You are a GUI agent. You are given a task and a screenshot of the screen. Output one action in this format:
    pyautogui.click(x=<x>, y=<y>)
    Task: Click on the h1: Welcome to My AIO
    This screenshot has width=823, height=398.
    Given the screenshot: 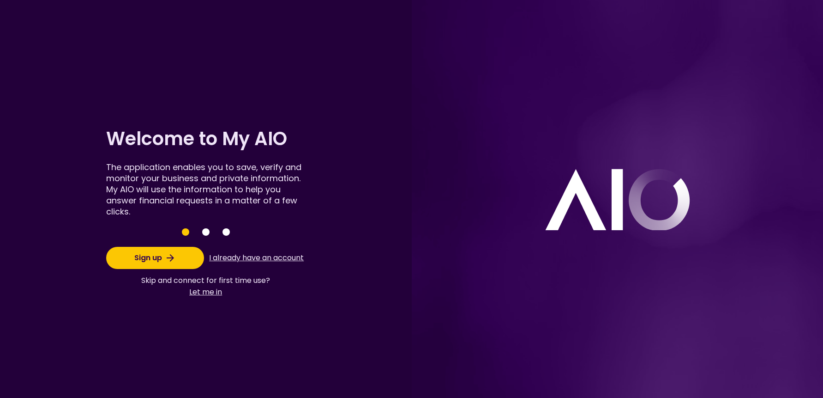 What is the action you would take?
    pyautogui.click(x=206, y=139)
    